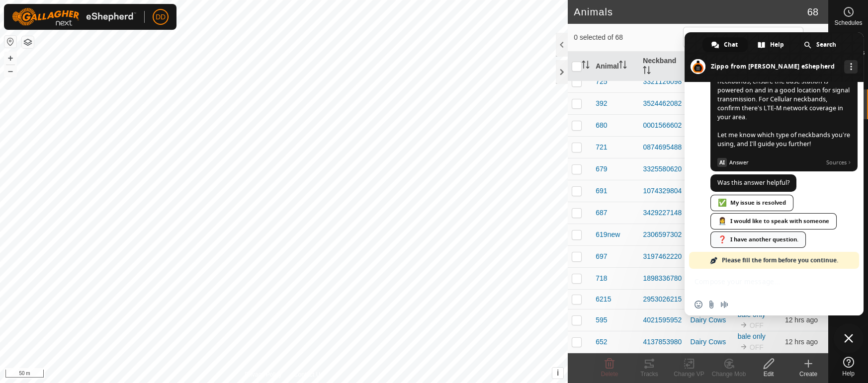 Image resolution: width=868 pixels, height=383 pixels. Describe the element at coordinates (74, 17) in the screenshot. I see `img: Gallagher Logo` at that location.